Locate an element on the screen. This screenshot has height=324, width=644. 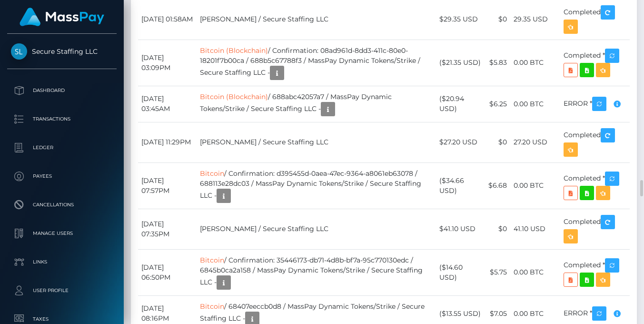
td: / Confirmation: 35446173-db71-4d8b-bf7a-95c770130edc / 6845b0ca2a158 / MassPay Dynamic Tokens/Str... is located at coordinates (316, 272).